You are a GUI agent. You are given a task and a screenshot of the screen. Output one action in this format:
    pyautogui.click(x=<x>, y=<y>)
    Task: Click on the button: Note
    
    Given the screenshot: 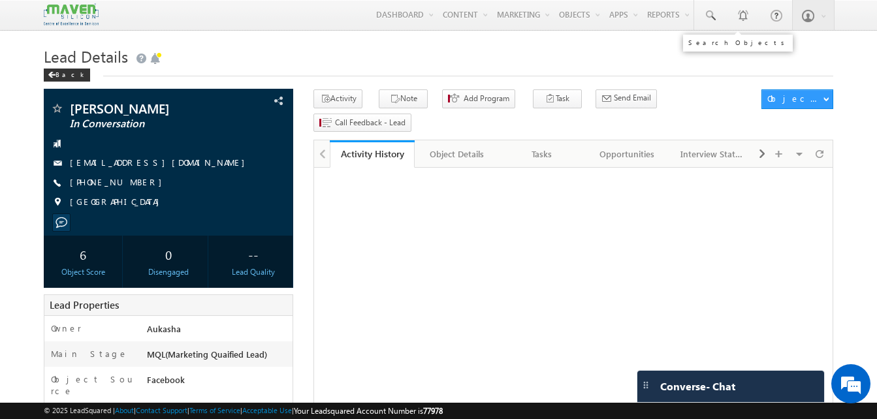 What is the action you would take?
    pyautogui.click(x=403, y=99)
    